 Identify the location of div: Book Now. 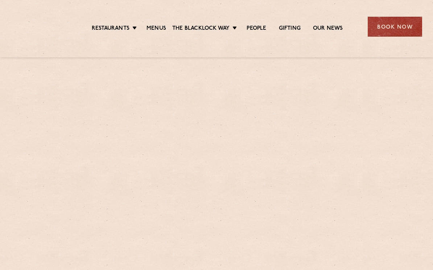
(395, 26).